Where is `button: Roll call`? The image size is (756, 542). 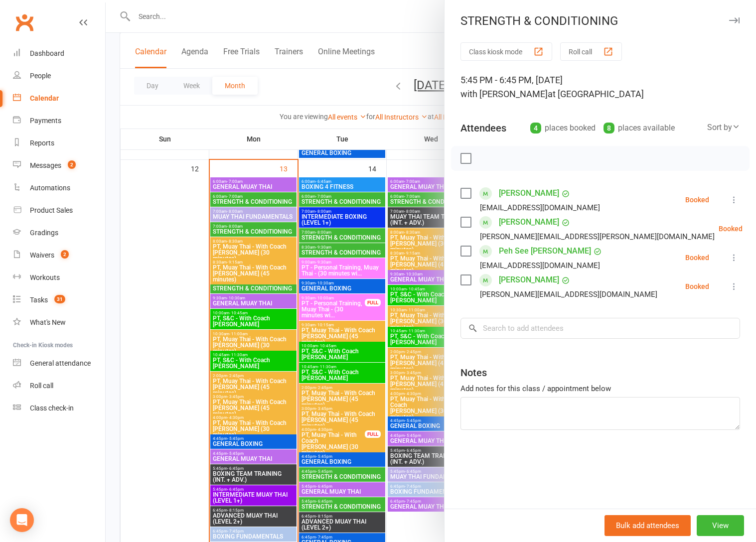
button: Roll call is located at coordinates (591, 52).